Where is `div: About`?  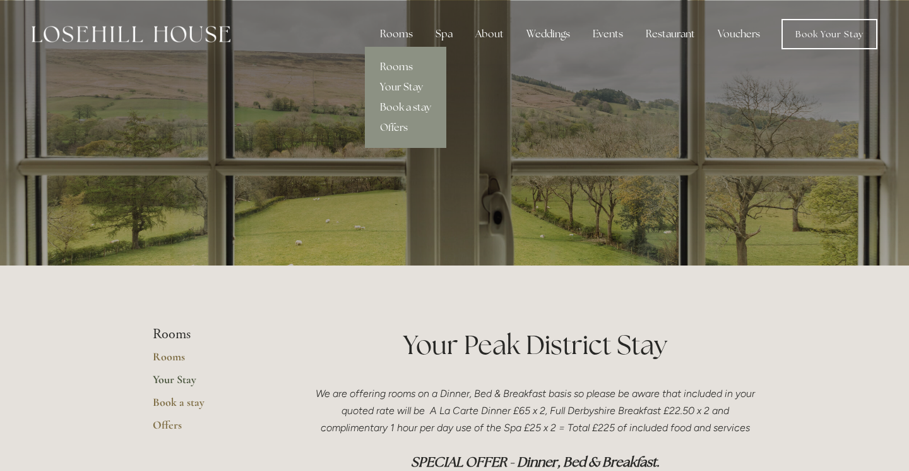 div: About is located at coordinates (489, 34).